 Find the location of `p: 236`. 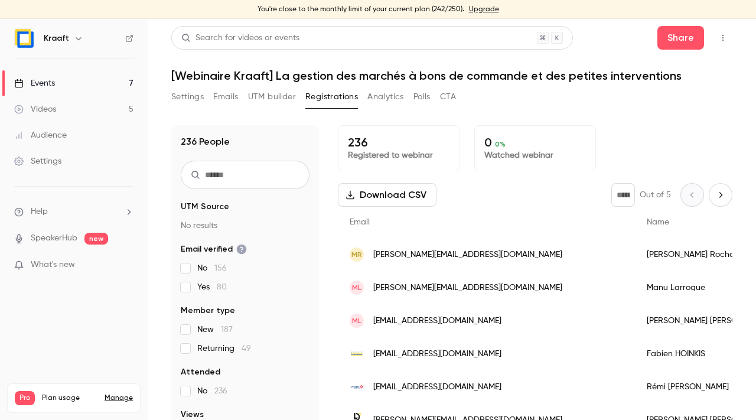

p: 236 is located at coordinates (399, 142).